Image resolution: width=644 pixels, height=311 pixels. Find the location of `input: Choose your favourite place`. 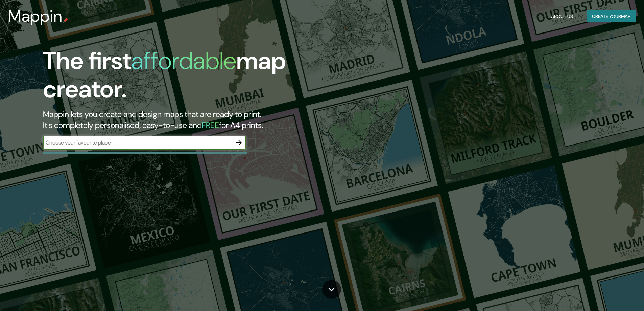

input: Choose your favourite place is located at coordinates (137, 142).